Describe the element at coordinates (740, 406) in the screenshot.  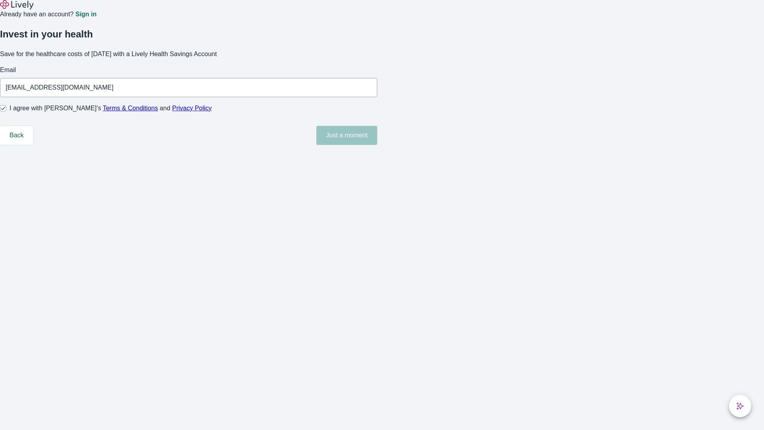
I see `svg: Lively AI Assistant` at that location.